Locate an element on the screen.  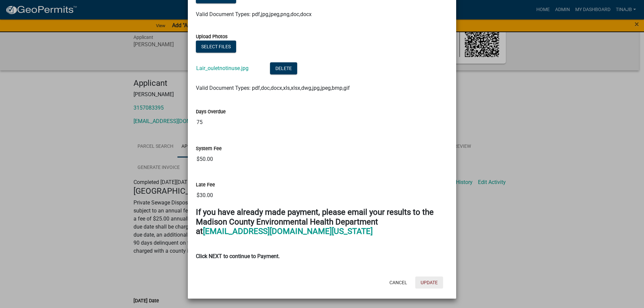
label: Late Fee is located at coordinates (205, 185).